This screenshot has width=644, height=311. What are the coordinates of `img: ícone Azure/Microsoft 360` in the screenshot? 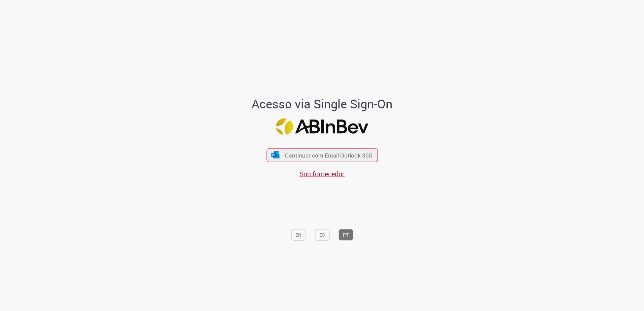 It's located at (276, 155).